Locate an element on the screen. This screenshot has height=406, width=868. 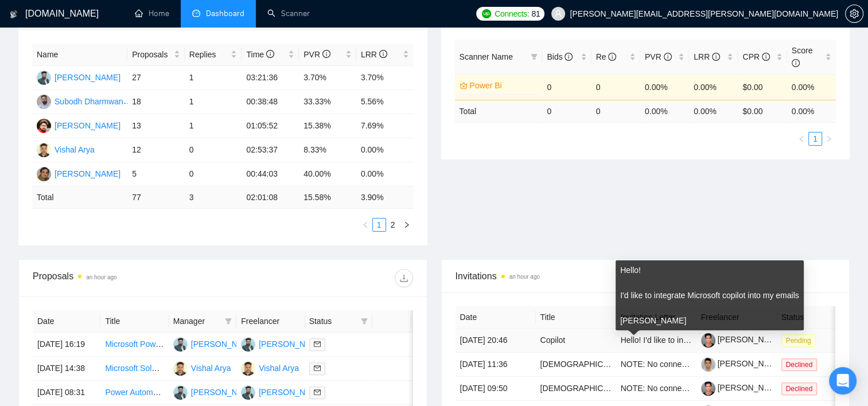
a: setting is located at coordinates (855, 14).